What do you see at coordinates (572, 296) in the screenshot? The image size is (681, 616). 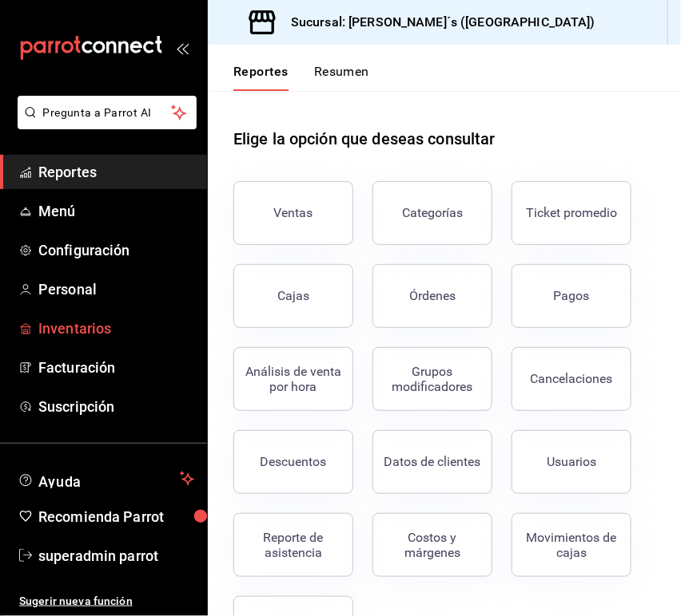 I see `button: Pagos` at bounding box center [572, 296].